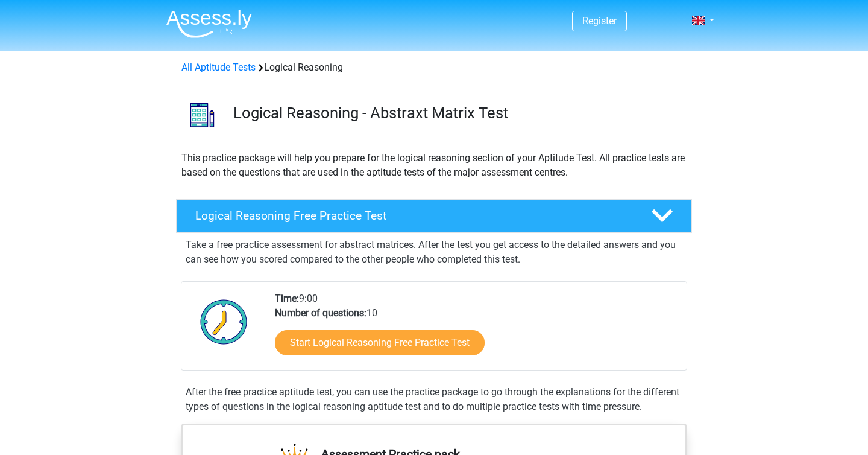 This screenshot has height=455, width=868. I want to click on b: Number of questions:, so click(320, 312).